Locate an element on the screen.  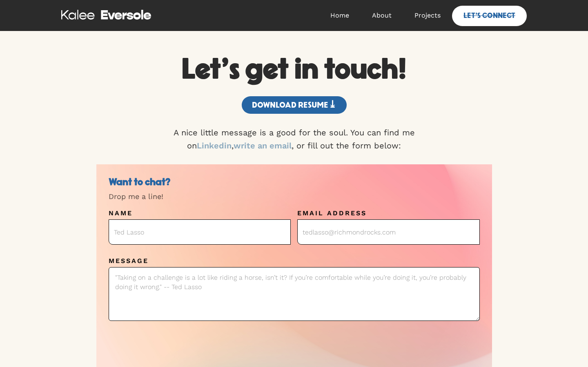
label: Name is located at coordinates (199, 213).